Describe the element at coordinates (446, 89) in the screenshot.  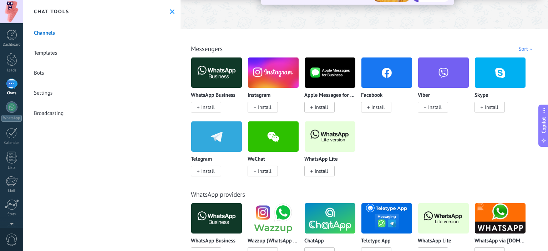
I see `div: Viber` at that location.